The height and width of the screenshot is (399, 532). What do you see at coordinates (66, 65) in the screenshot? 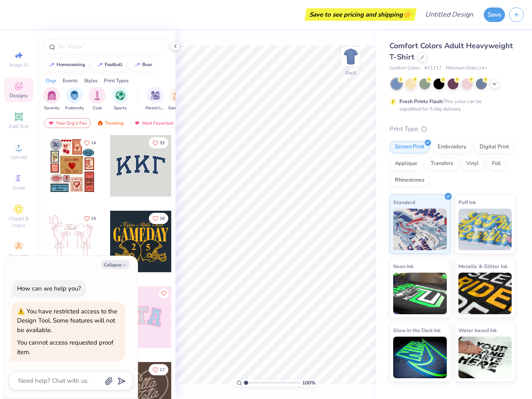
I see `button: homecoming` at bounding box center [66, 65].